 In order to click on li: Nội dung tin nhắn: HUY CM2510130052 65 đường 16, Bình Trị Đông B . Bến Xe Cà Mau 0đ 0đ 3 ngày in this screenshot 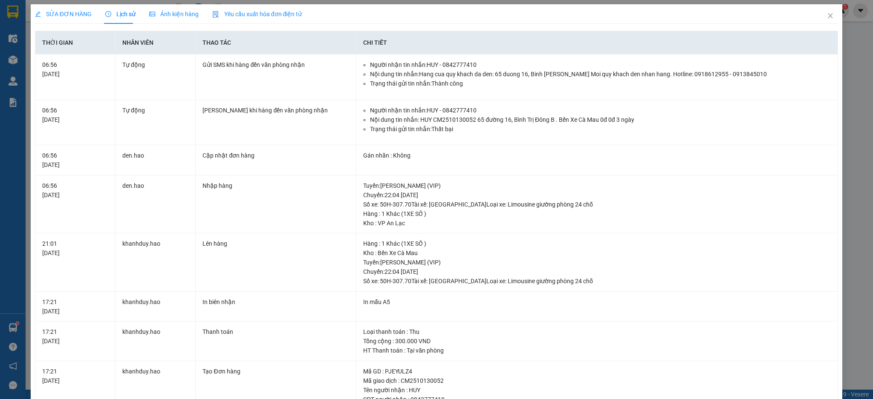, I will do `click(600, 120)`.